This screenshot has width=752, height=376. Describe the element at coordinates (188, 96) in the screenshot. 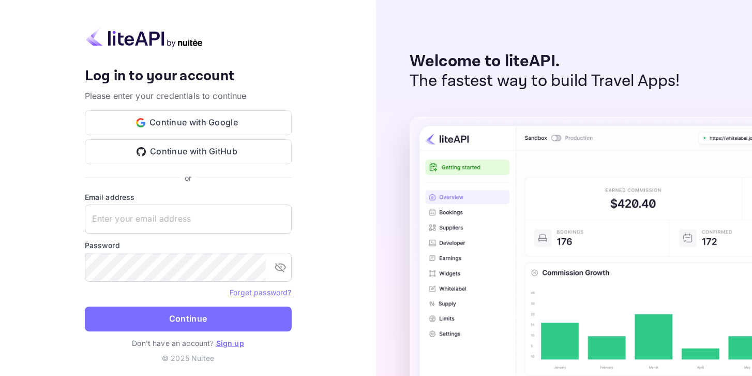

I see `p: Please enter your credentials to continue` at that location.